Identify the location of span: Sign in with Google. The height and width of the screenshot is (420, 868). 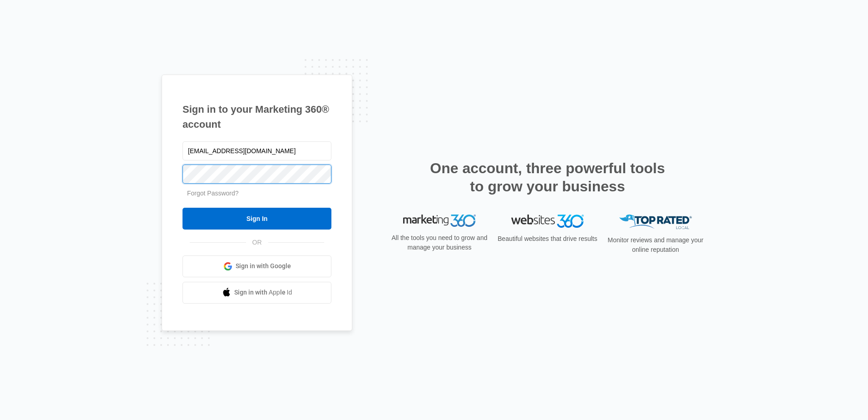
(263, 266).